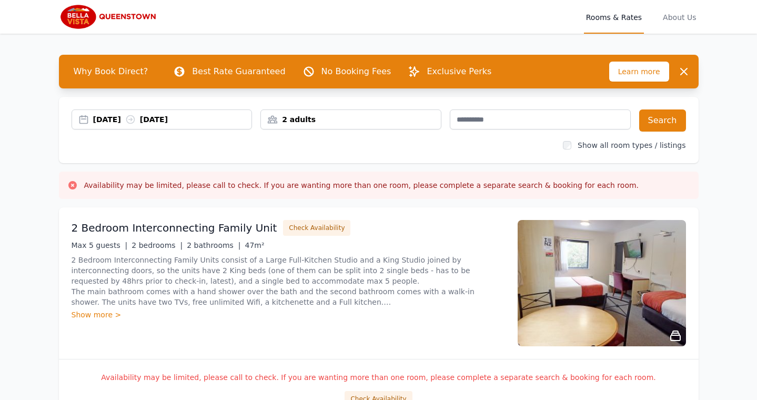 The image size is (757, 400). Describe the element at coordinates (631, 145) in the screenshot. I see `label: Show all room types / listings` at that location.